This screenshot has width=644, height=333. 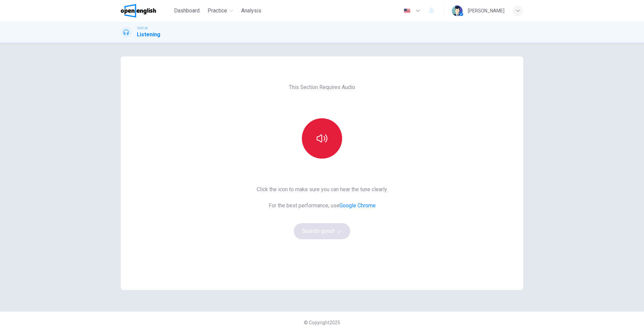 I want to click on span: Practice, so click(x=217, y=11).